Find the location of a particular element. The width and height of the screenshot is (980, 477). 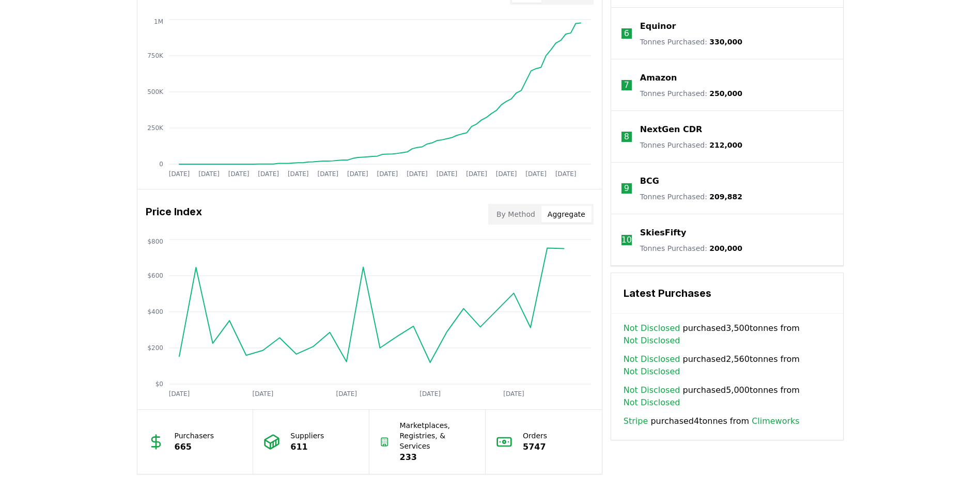

a: BCG is located at coordinates (649, 181).